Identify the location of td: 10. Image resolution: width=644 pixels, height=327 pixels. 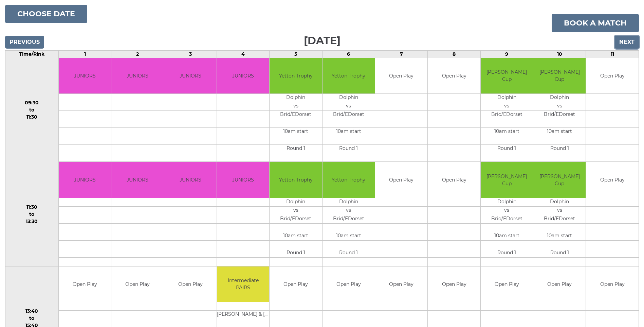
(560, 54).